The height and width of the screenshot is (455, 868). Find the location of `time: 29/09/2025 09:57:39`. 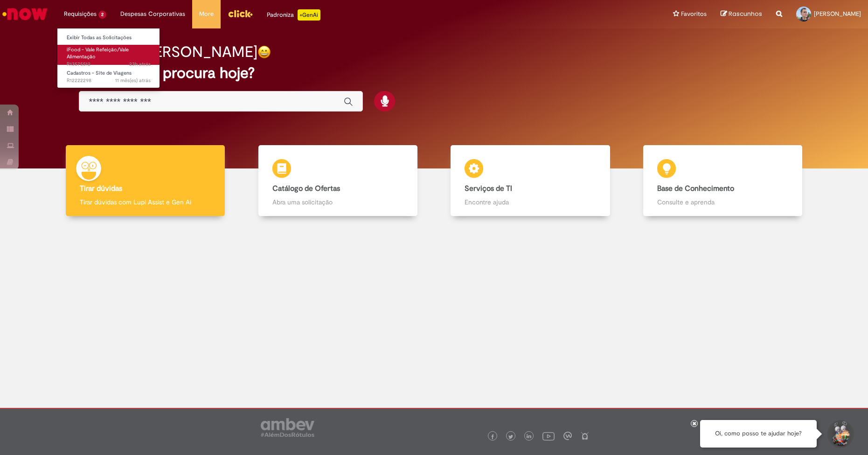

time: 29/09/2025 09:57:39 is located at coordinates (140, 64).